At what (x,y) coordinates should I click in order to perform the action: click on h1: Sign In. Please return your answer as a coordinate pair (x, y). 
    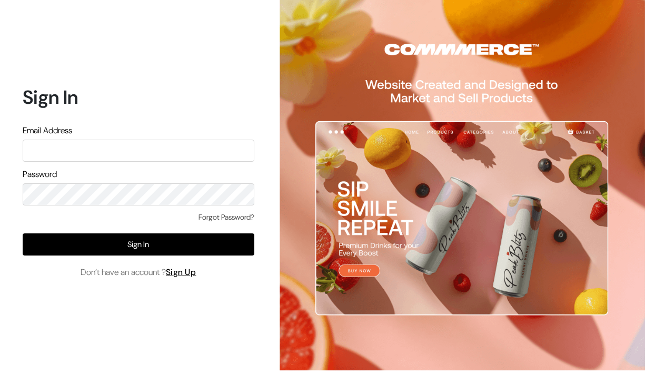
    Looking at the image, I should click on (138, 97).